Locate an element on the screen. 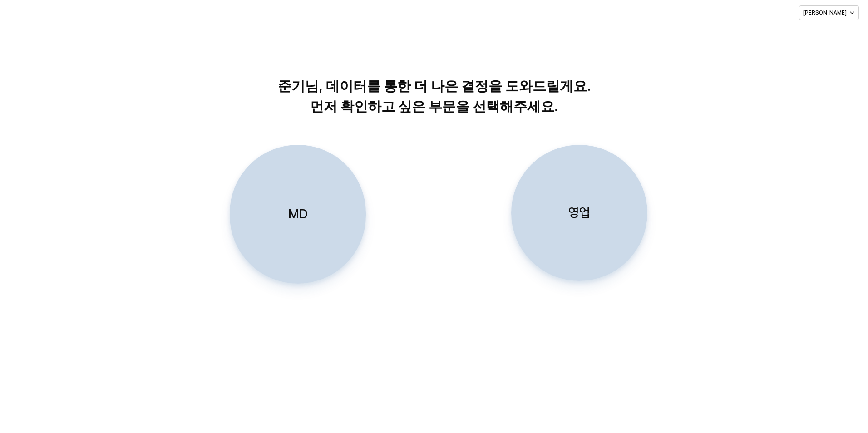  p: MD is located at coordinates (298, 213).